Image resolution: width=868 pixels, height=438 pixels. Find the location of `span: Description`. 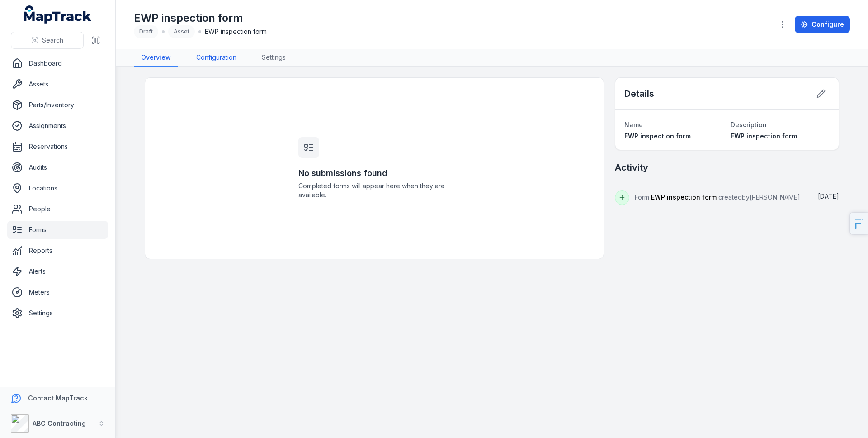

span: Description is located at coordinates (748, 124).